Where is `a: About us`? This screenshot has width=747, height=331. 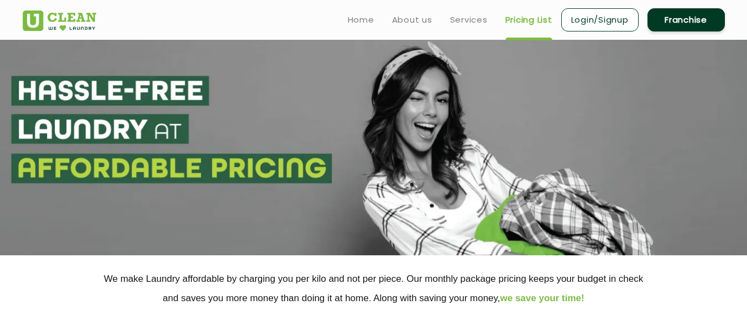
a: About us is located at coordinates (412, 20).